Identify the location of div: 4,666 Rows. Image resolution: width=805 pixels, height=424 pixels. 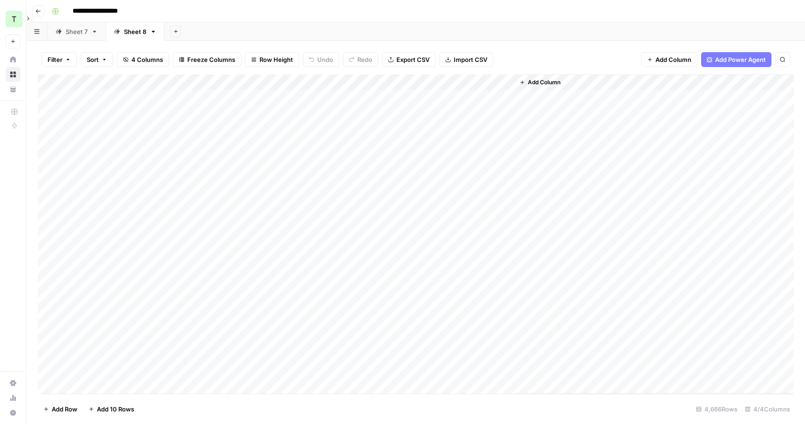
(716, 409).